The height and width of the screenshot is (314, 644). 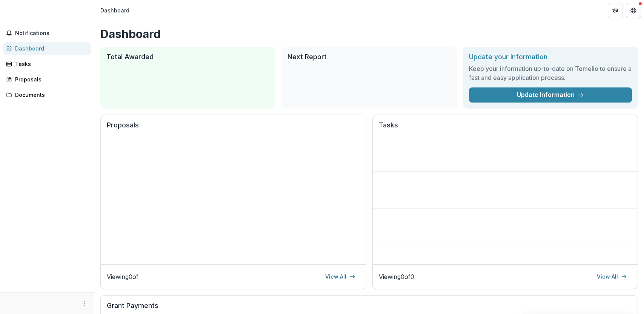 What do you see at coordinates (115, 10) in the screenshot?
I see `nav: breadcrumb` at bounding box center [115, 10].